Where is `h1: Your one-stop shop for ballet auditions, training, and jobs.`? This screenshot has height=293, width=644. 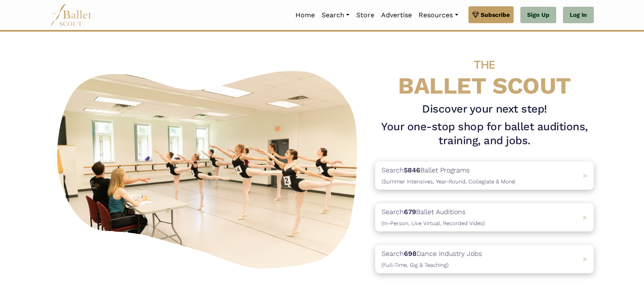
h1: Your one-stop shop for ballet auditions, training, and jobs. is located at coordinates (484, 134).